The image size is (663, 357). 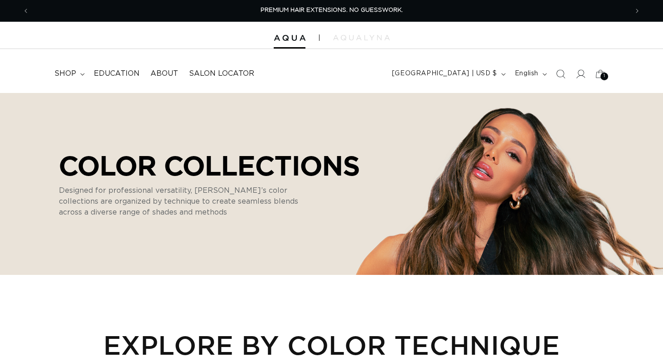 I want to click on span: 1, so click(x=605, y=76).